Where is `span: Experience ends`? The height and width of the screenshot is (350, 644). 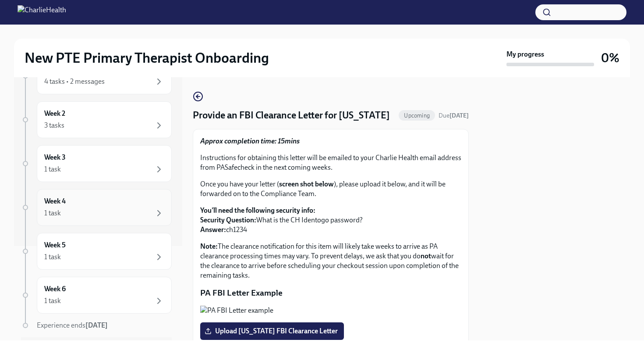 span: Experience ends is located at coordinates (72, 325).